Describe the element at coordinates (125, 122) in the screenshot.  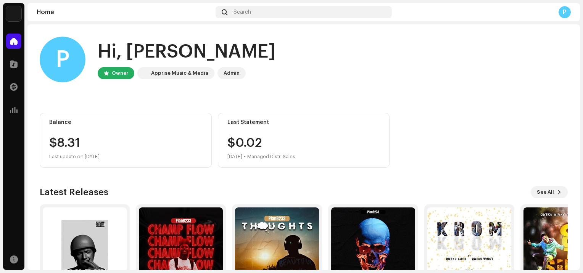
I see `div: Balance` at that location.